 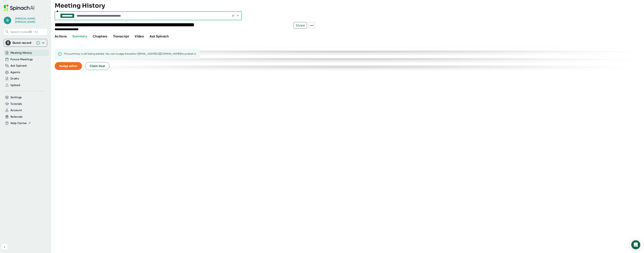 I want to click on span: Settings, so click(x=16, y=97).